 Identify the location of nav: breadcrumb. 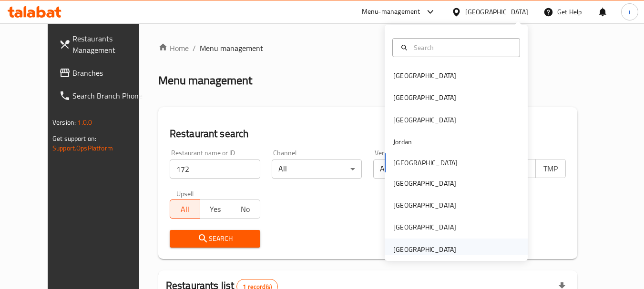
(368, 48).